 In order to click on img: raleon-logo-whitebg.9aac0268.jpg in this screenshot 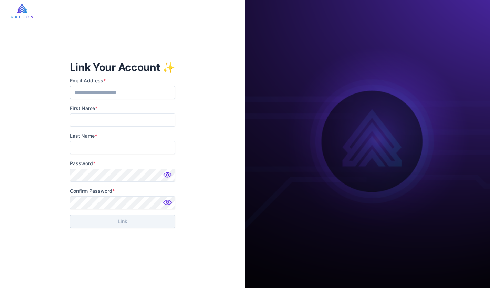, I will do `click(22, 11)`.